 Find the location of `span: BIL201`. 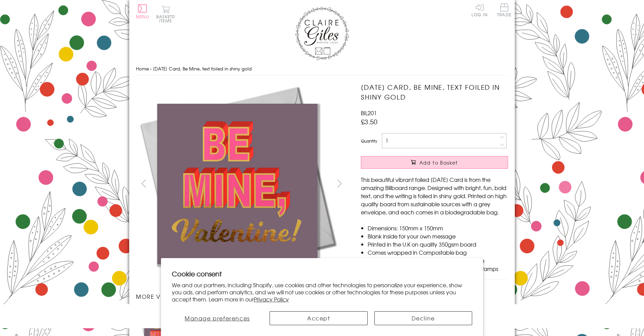

span: BIL201 is located at coordinates (368, 113).